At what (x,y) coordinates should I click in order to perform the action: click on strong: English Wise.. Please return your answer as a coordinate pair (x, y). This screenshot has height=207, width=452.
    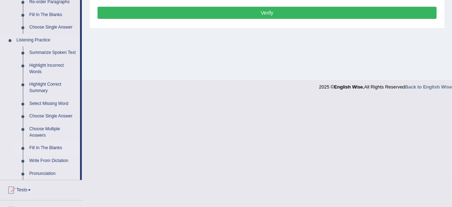
    Looking at the image, I should click on (349, 87).